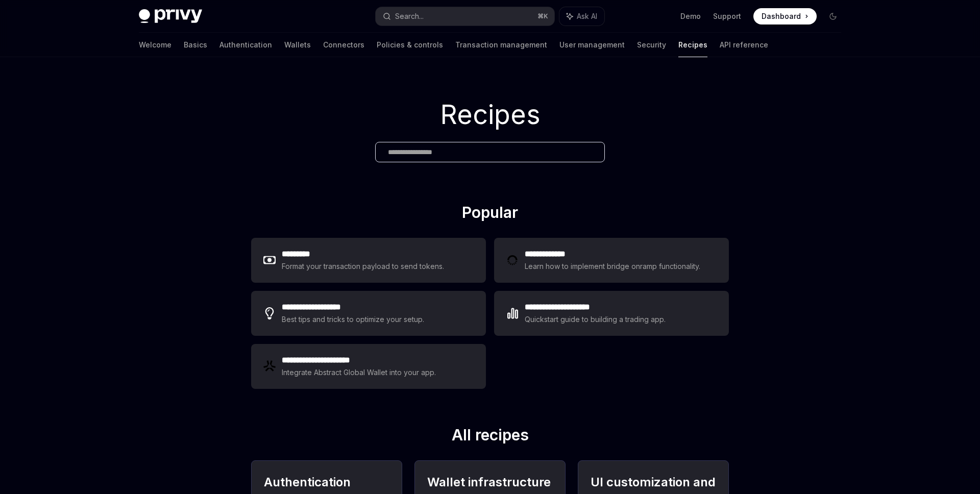 The height and width of the screenshot is (494, 980). Describe the element at coordinates (490, 437) in the screenshot. I see `h2: All recipes` at that location.